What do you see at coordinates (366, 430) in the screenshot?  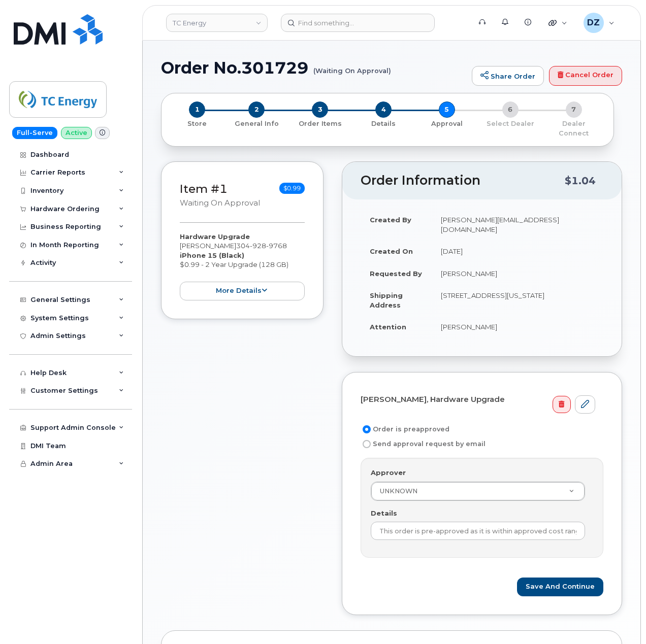 I see `input: Order is preapproved` at bounding box center [366, 430].